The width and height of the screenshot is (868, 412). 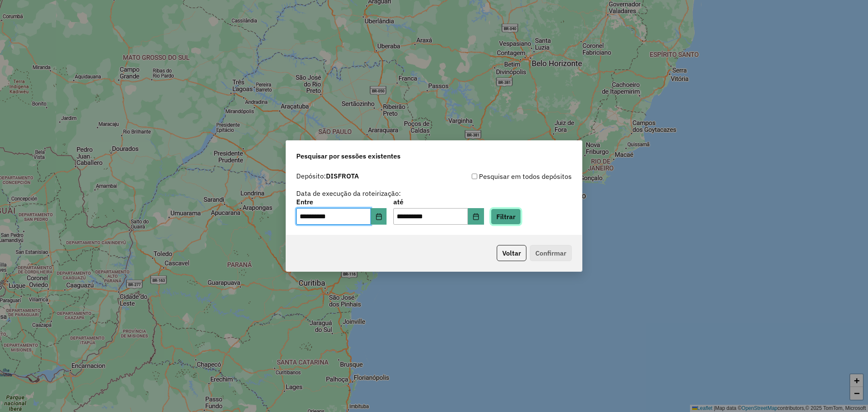 I want to click on button: Voltar, so click(x=511, y=253).